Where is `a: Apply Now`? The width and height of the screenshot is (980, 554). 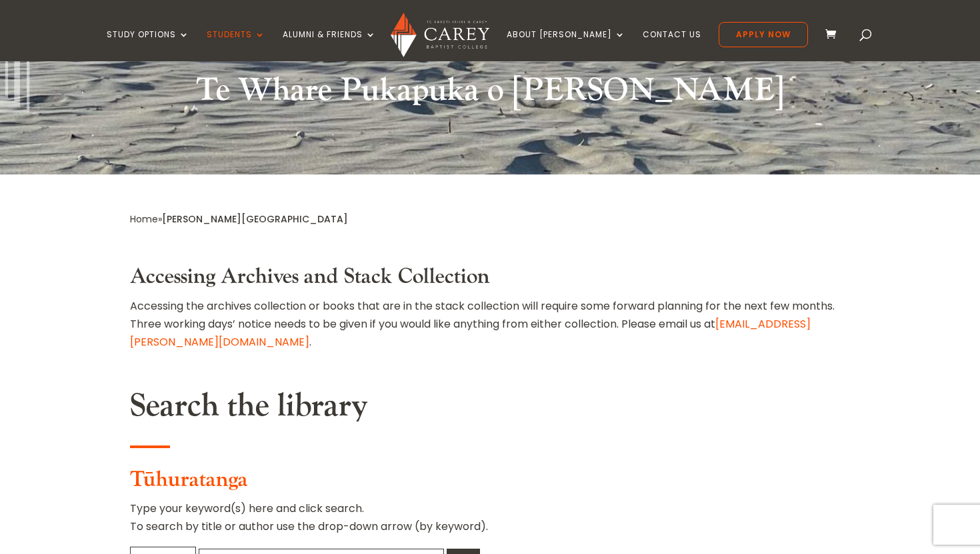 a: Apply Now is located at coordinates (763, 35).